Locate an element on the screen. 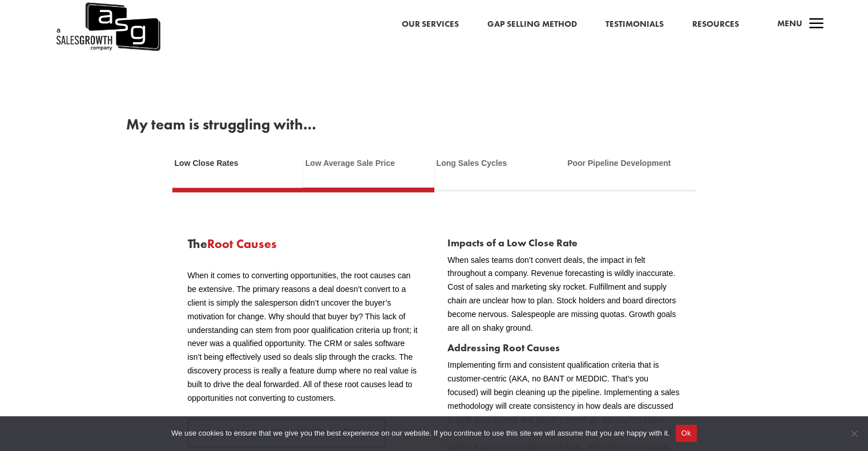 The width and height of the screenshot is (868, 451). a: Gap Selling Method is located at coordinates (532, 25).